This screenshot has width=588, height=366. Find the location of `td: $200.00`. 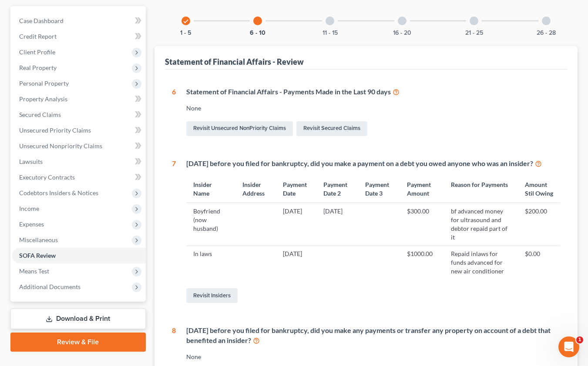

td: $200.00 is located at coordinates (539, 224).